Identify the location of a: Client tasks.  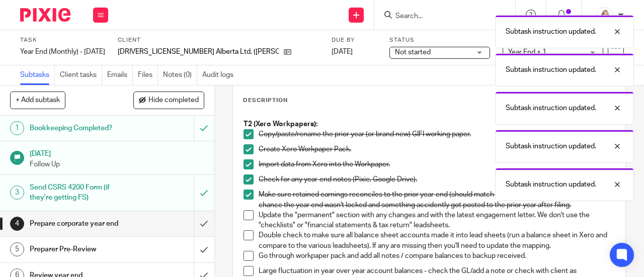
(81, 75).